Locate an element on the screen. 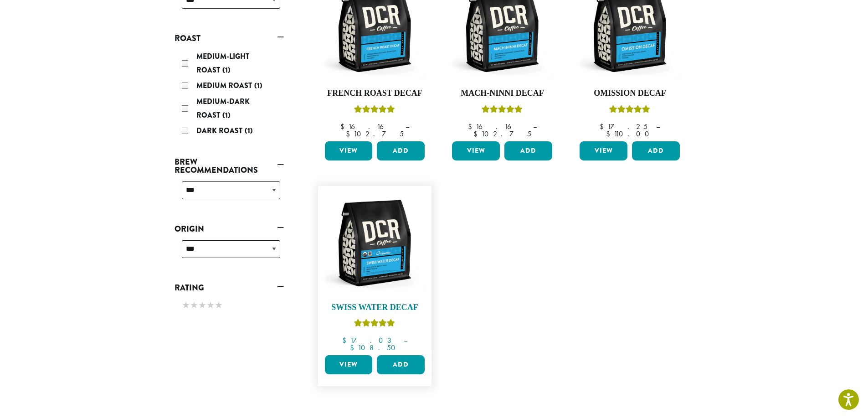 Image resolution: width=868 pixels, height=419 pixels. div: Brew Recommendations is located at coordinates (229, 194).